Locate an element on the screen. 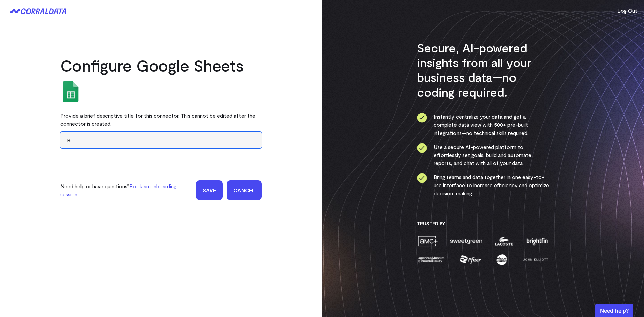  li: Bring teams and data together in one easy-to-use interface to increase efficiency and optimize de... is located at coordinates (483, 185).